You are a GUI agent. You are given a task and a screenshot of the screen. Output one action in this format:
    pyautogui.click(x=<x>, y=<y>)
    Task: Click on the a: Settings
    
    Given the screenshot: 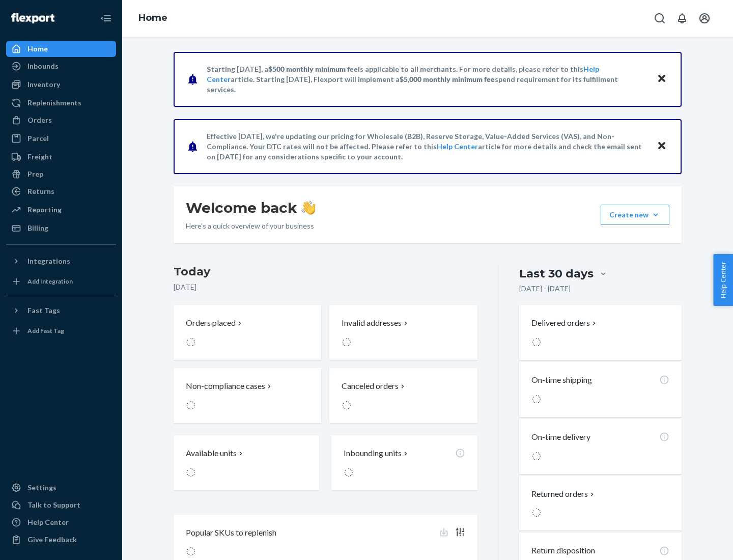 What is the action you would take?
    pyautogui.click(x=61, y=488)
    